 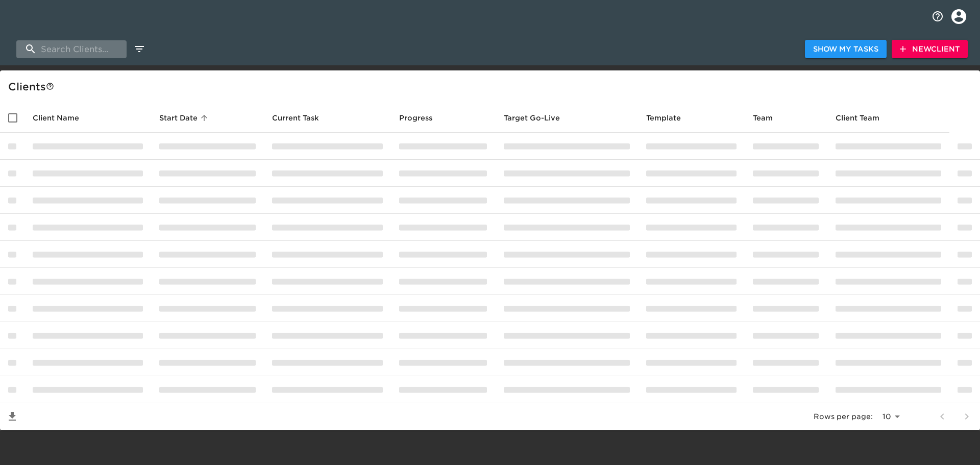 I want to click on button: notifications, so click(x=938, y=16).